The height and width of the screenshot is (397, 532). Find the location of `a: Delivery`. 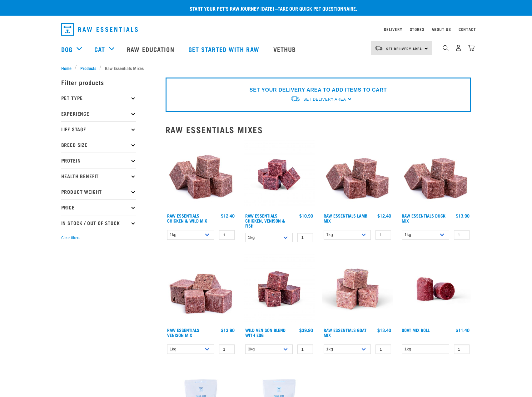

a: Delivery is located at coordinates (393, 29).